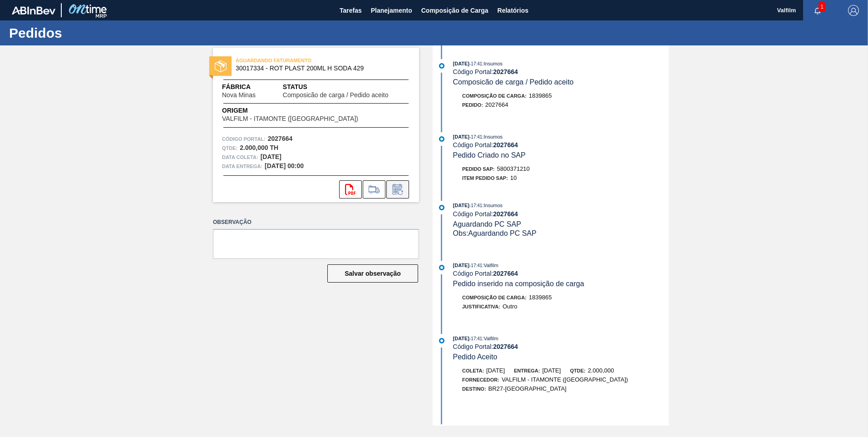  What do you see at coordinates (391, 10) in the screenshot?
I see `span: Planejamento` at bounding box center [391, 10].